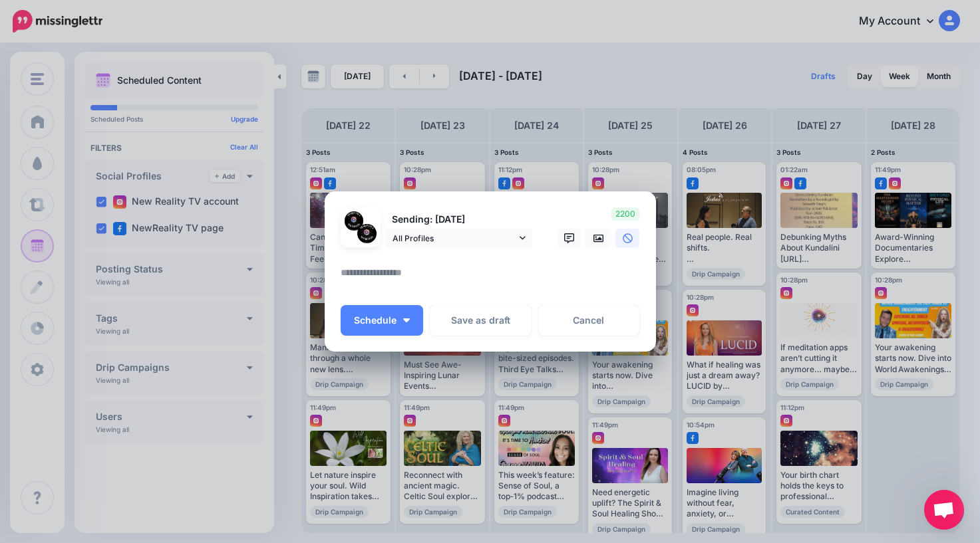 The height and width of the screenshot is (543, 980). I want to click on span: Schedule, so click(375, 321).